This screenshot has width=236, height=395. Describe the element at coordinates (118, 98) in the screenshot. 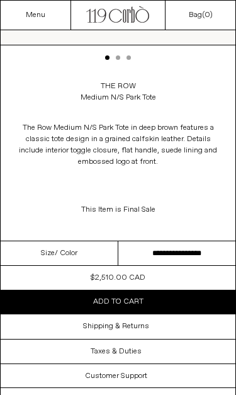

I see `div: Medium N/S Park Tote` at that location.